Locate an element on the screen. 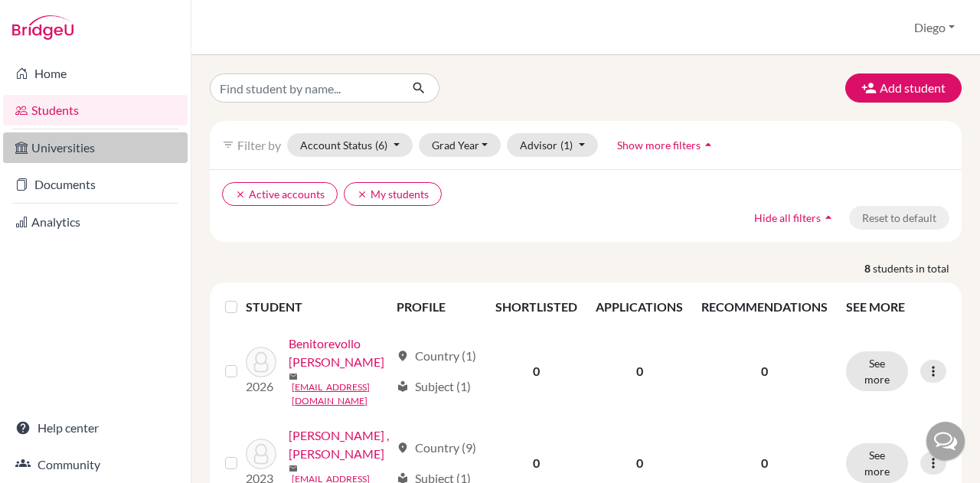 The width and height of the screenshot is (980, 483). a: Students is located at coordinates (95, 110).